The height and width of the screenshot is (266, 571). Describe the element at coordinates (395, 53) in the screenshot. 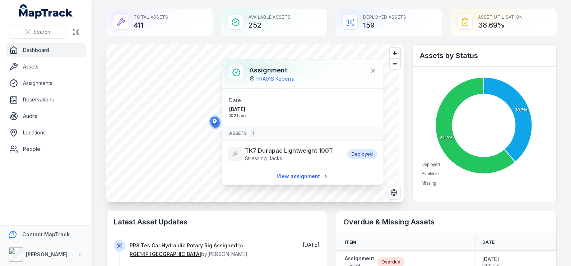

I see `button: Zoom in` at that location.